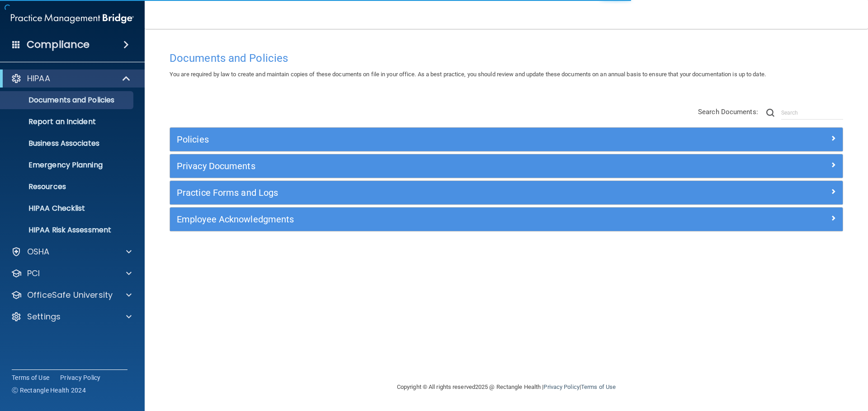 Image resolution: width=868 pixels, height=411 pixels. What do you see at coordinates (70, 295) in the screenshot?
I see `p: OfficeSafe University` at bounding box center [70, 295].